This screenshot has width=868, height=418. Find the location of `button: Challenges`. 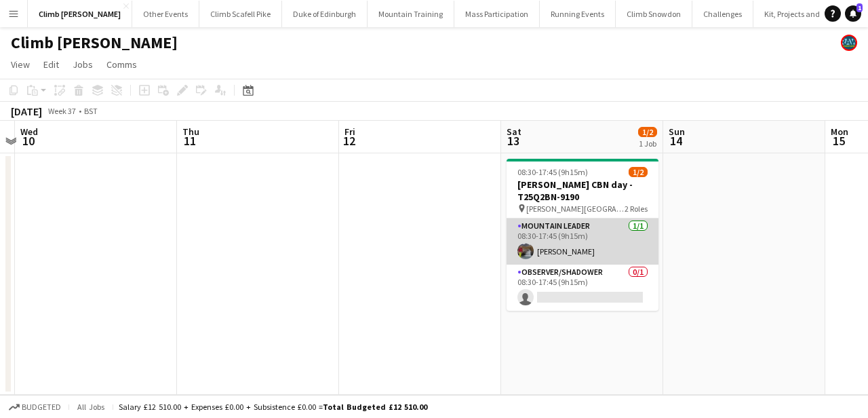

button: Challenges is located at coordinates (723, 14).